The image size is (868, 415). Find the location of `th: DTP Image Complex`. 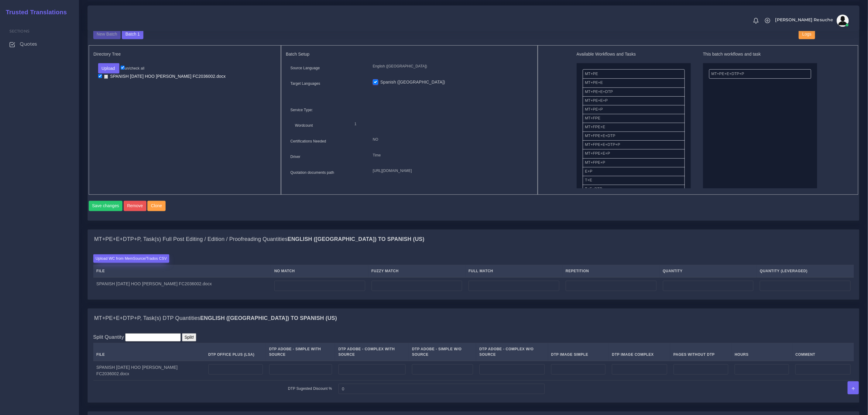

th: DTP Image Complex is located at coordinates (640, 352).